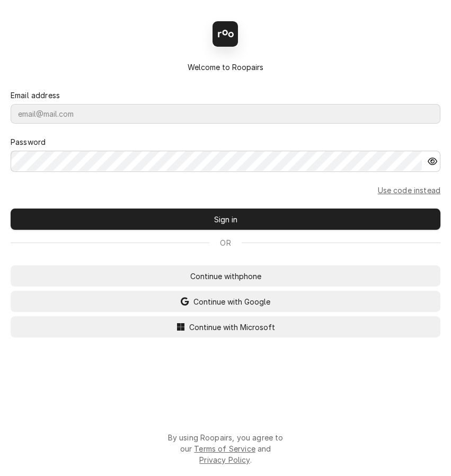 The width and height of the screenshot is (451, 476). I want to click on button: Continue with Google, so click(226, 301).